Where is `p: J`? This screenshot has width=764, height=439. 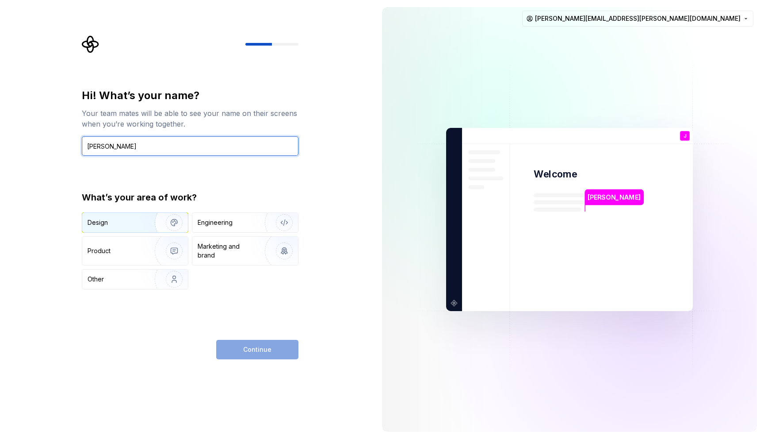 p: J is located at coordinates (685, 136).